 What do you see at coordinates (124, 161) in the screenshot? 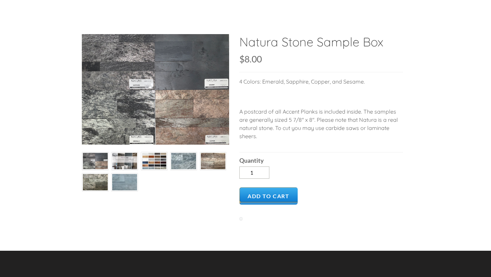
I see `img: s832171791223022656_p908_i2_w2400.png` at bounding box center [124, 161].